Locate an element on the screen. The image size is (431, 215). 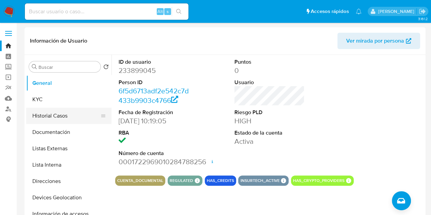
span: Ver mirada por persona is located at coordinates (375, 41).